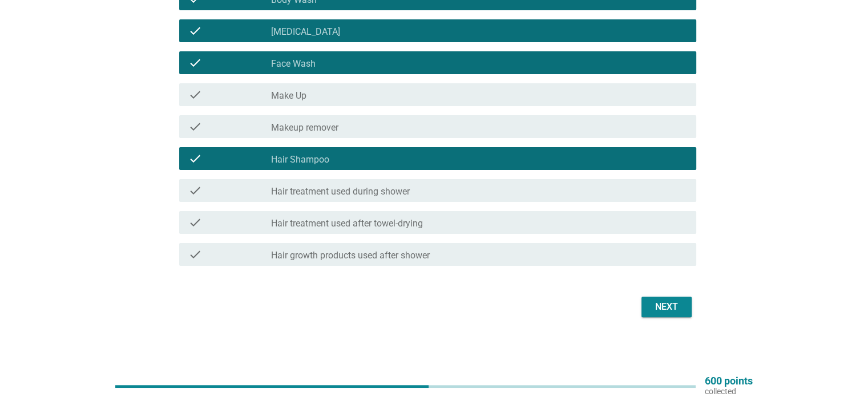 This screenshot has width=868, height=401. I want to click on label: Face Wash, so click(294, 64).